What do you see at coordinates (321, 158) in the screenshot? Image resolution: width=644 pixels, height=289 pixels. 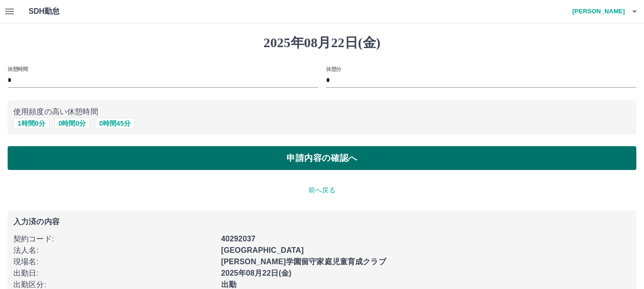 I see `button: 申請内容の確認へ` at bounding box center [321, 158].